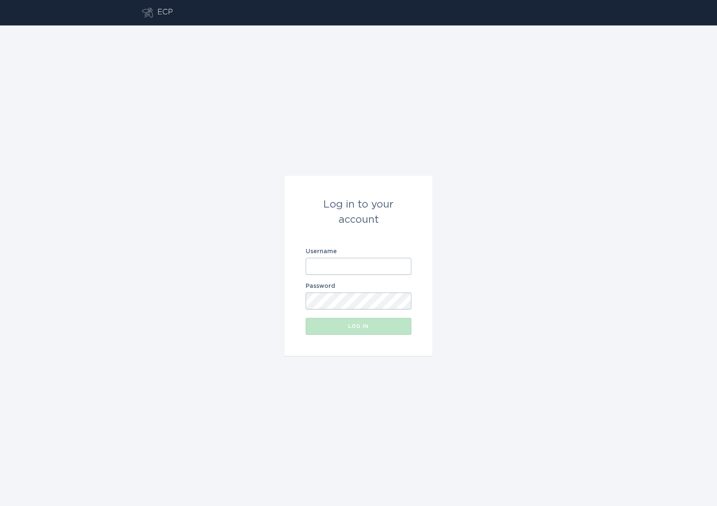 The image size is (717, 506). Describe the element at coordinates (358, 286) in the screenshot. I see `label: Password` at that location.